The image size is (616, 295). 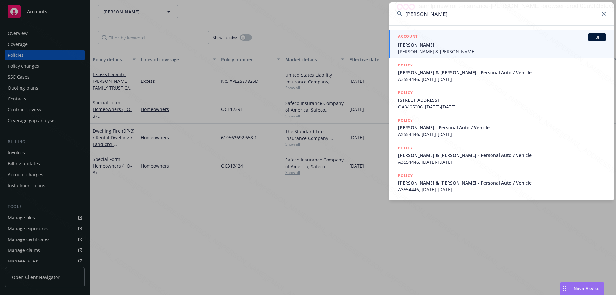 What do you see at coordinates (407, 37) in the screenshot?
I see `h5: ACCOUNT` at bounding box center [407, 37].